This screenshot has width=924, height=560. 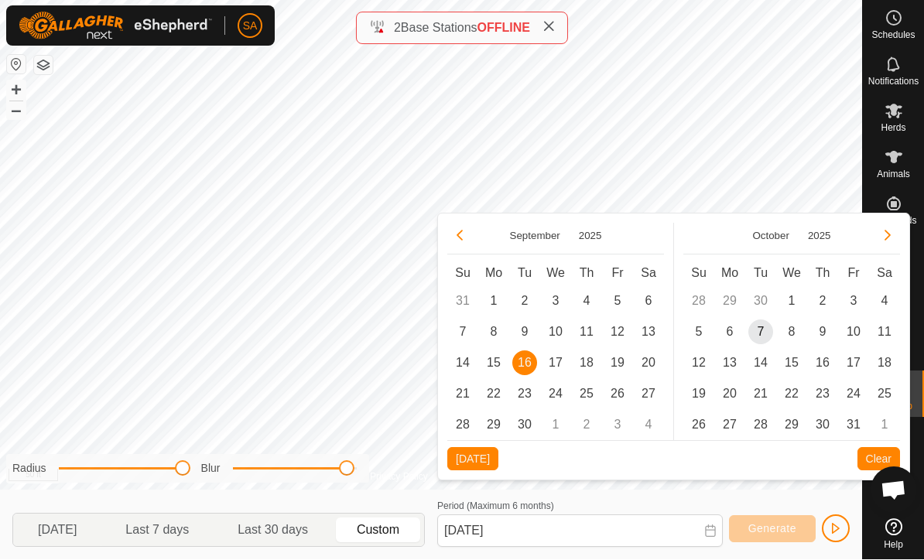 What do you see at coordinates (730, 332) in the screenshot?
I see `td: 6` at bounding box center [730, 332].